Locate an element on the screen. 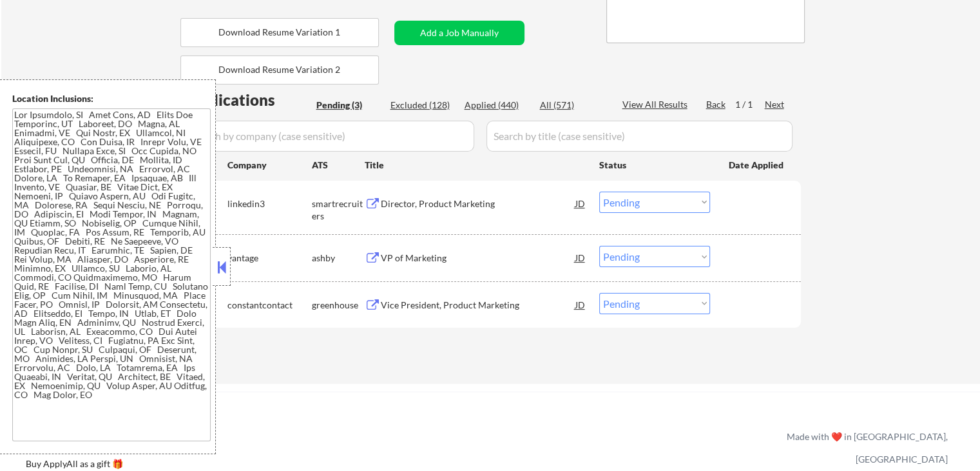 The height and width of the screenshot is (471, 980). div: ATS is located at coordinates (339, 165).